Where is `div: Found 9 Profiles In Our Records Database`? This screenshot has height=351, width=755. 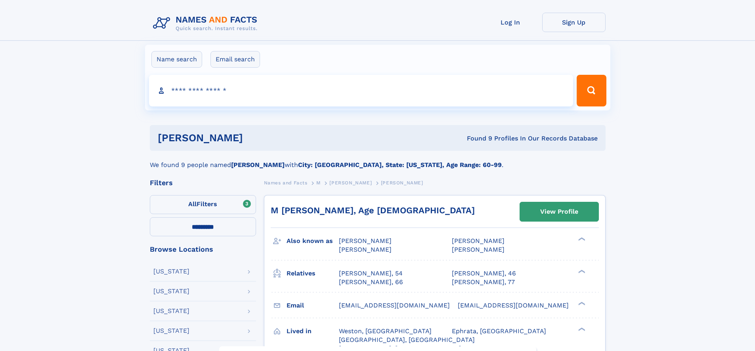
div: Found 9 Profiles In Our Records Database is located at coordinates (476, 139).